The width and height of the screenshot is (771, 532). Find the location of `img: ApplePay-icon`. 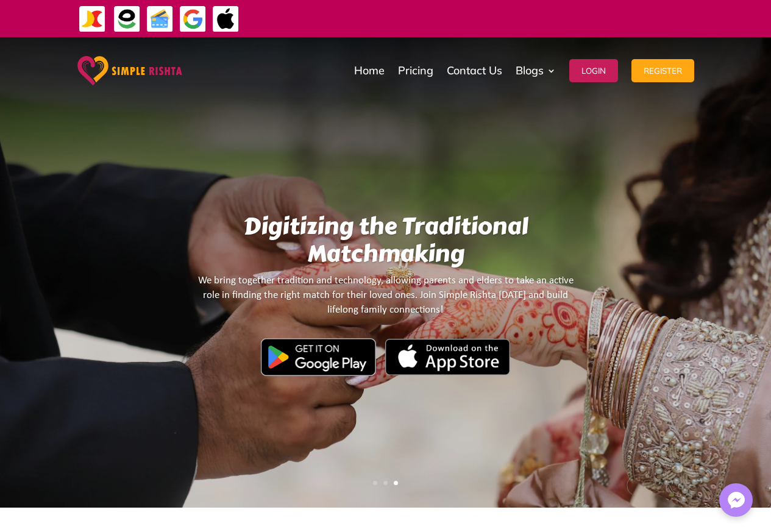

img: ApplePay-icon is located at coordinates (225, 19).